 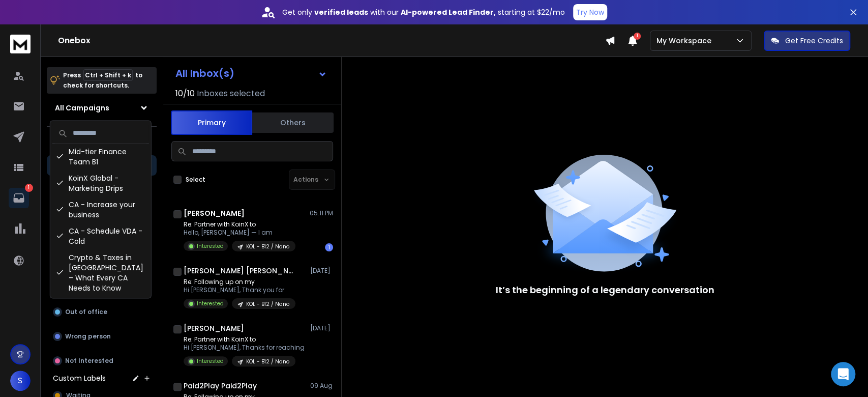 I want to click on h3: Filters, so click(x=102, y=142).